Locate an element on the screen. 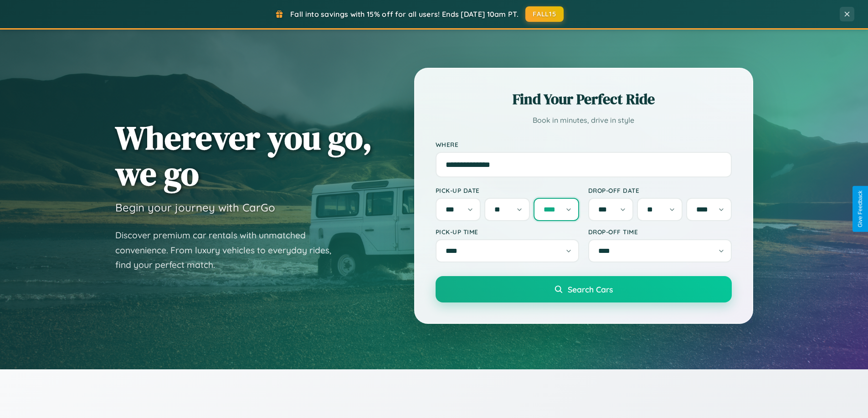 Image resolution: width=868 pixels, height=418 pixels. label: Pick-up Time is located at coordinates (507, 232).